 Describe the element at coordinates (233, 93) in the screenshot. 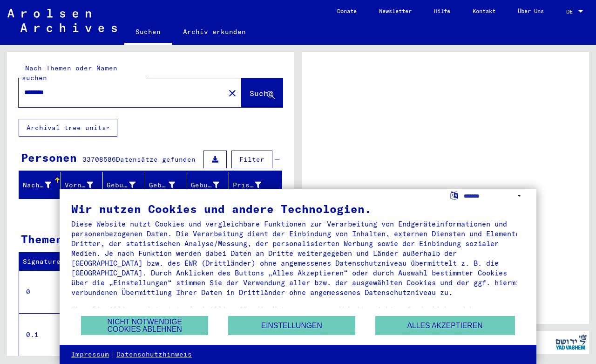

I see `button: Clear` at that location.